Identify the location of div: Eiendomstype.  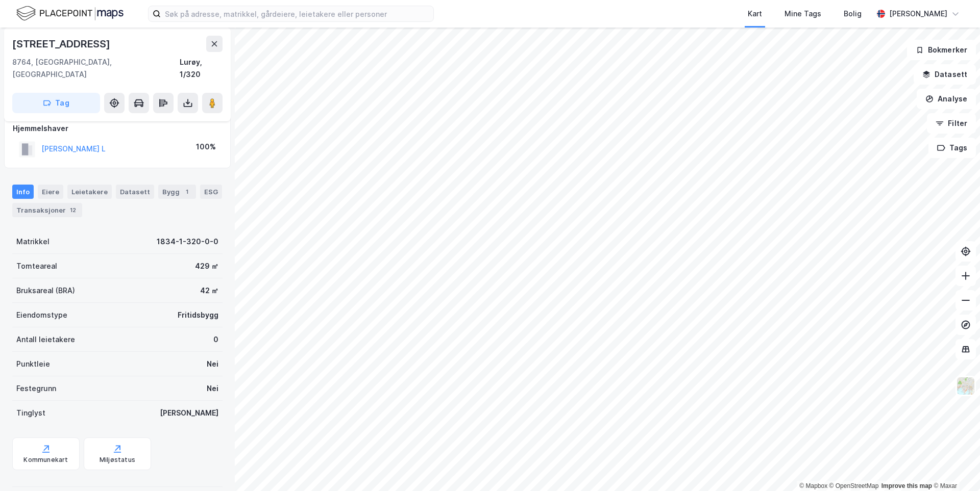
(42, 315).